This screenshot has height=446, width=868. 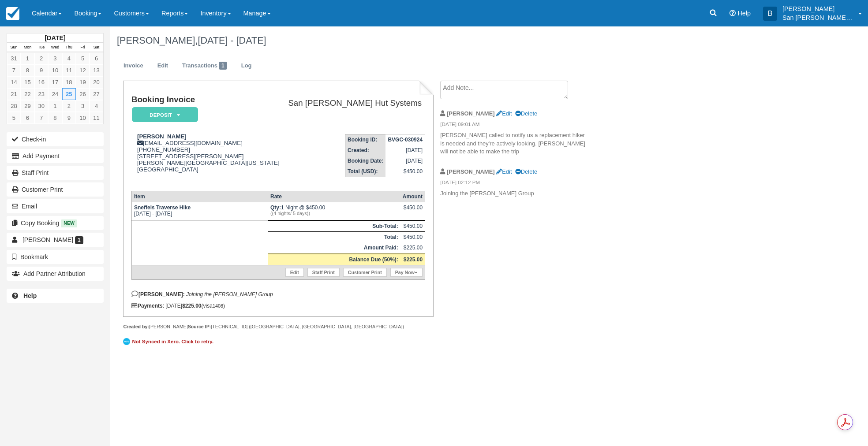 I want to click on span: New, so click(x=69, y=223).